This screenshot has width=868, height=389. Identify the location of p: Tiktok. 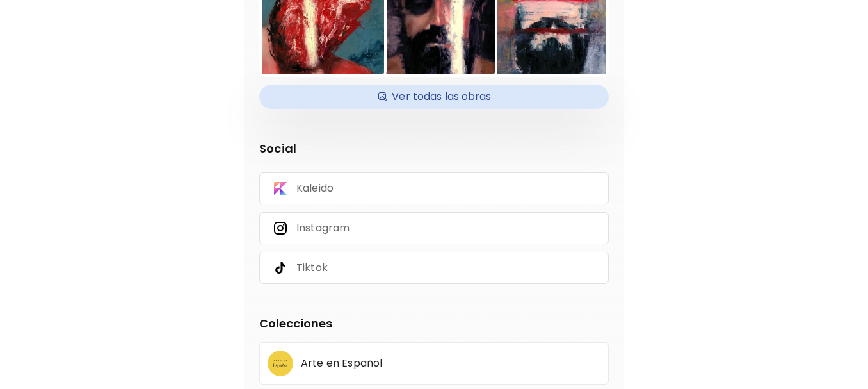
(312, 268).